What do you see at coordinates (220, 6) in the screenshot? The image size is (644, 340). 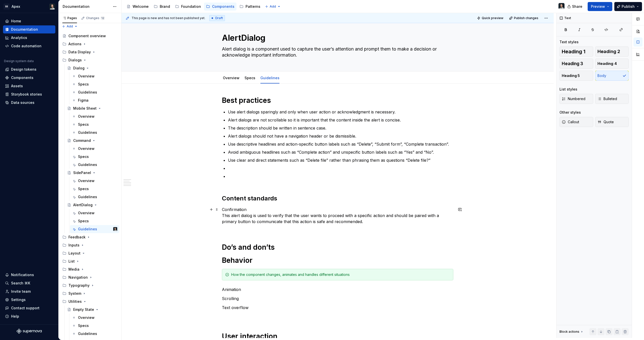 I see `a: Components` at bounding box center [220, 6].